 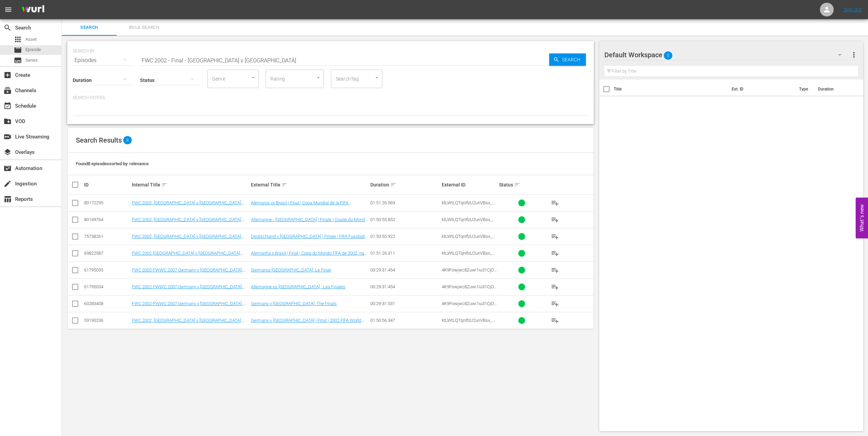 What do you see at coordinates (107, 320) in the screenshot?
I see `div: 59190236` at bounding box center [107, 320].